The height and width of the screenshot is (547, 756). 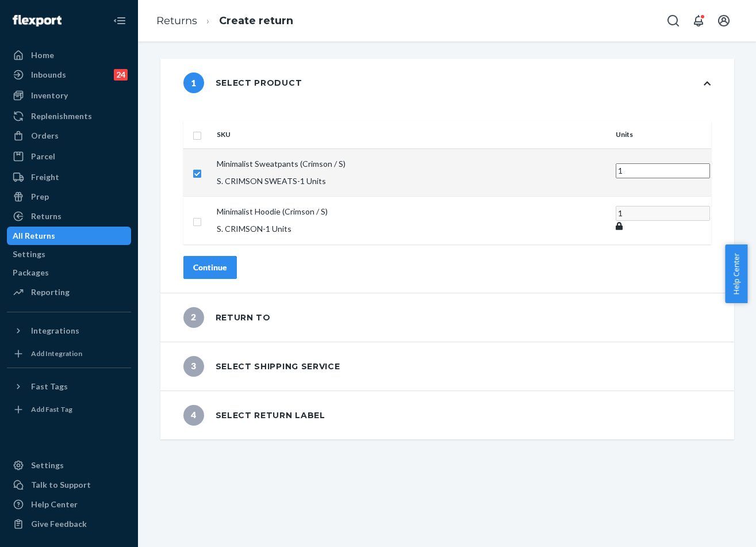 What do you see at coordinates (69, 387) in the screenshot?
I see `button: Fast Tags` at bounding box center [69, 387].